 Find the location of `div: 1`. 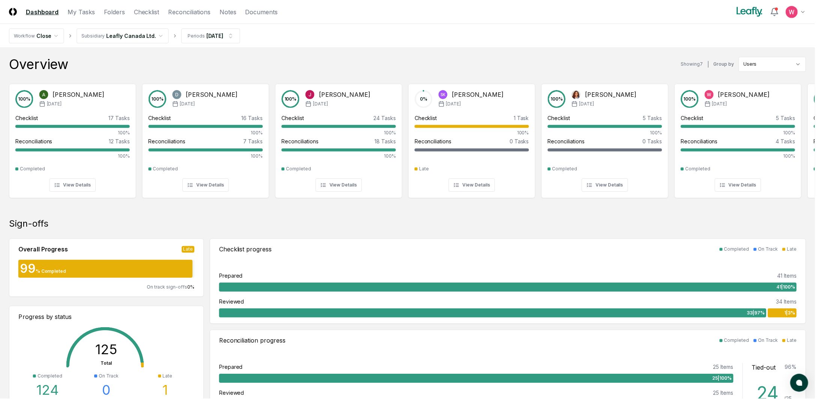

div: 1 is located at coordinates (166, 391).